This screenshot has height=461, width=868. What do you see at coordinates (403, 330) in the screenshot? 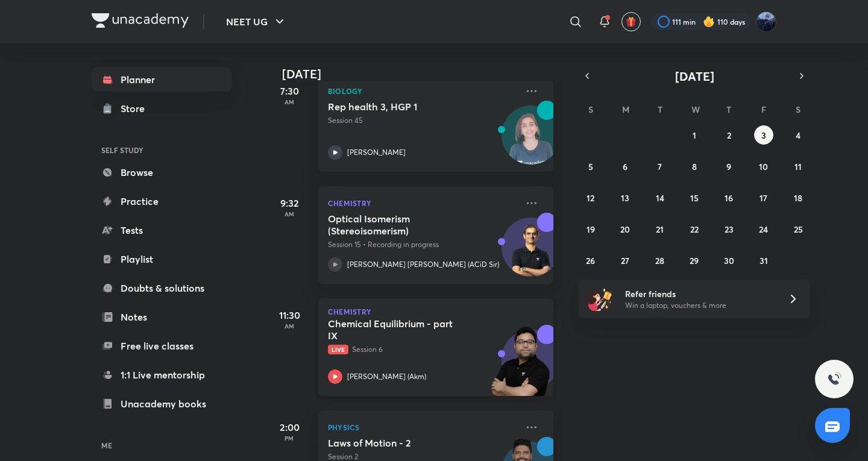
I see `h5: Chemical Equilibrium - part IX` at bounding box center [403, 330].